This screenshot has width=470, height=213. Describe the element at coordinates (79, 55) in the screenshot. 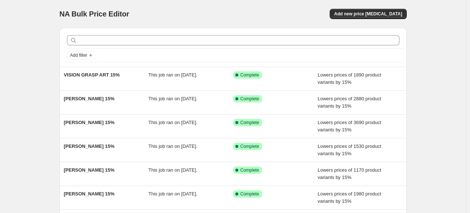

I see `span: Add filter` at that location.